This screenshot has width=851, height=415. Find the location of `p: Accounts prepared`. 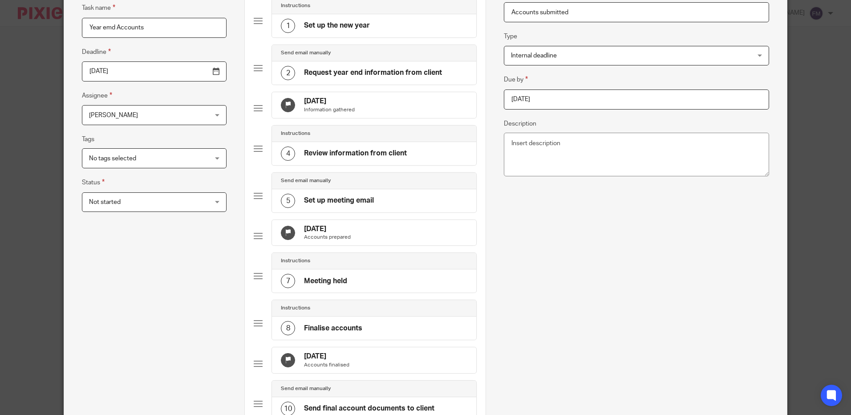

p: Accounts prepared is located at coordinates (327, 237).